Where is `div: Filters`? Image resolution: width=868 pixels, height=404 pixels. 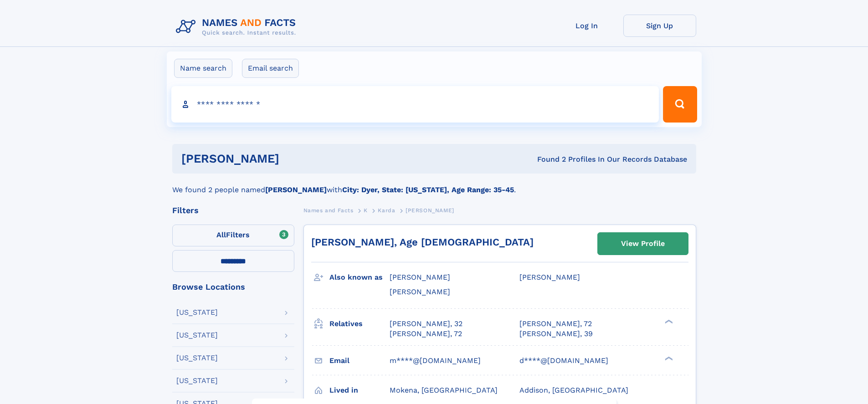
div: Filters is located at coordinates (233, 210).